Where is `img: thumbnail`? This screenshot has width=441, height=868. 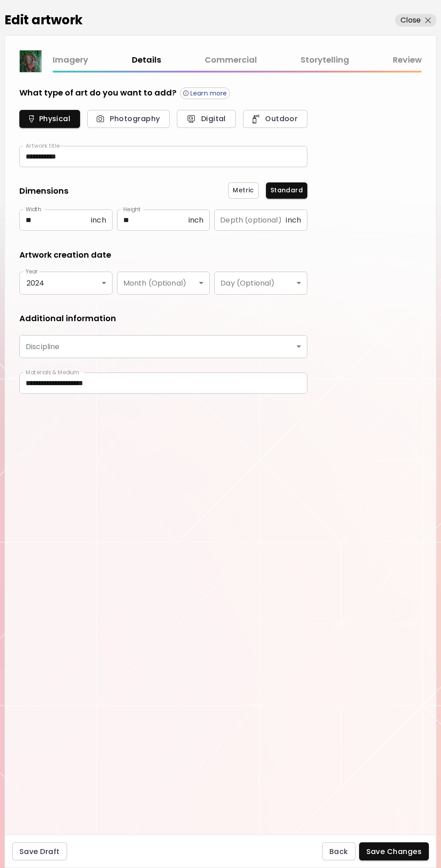
img: thumbnail is located at coordinates (30, 62).